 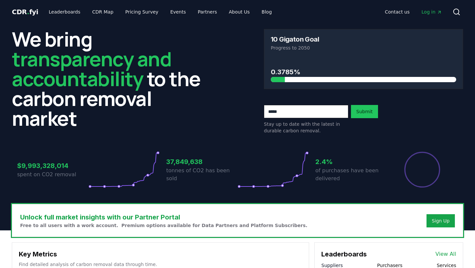 I want to click on span: Log in, so click(x=432, y=12).